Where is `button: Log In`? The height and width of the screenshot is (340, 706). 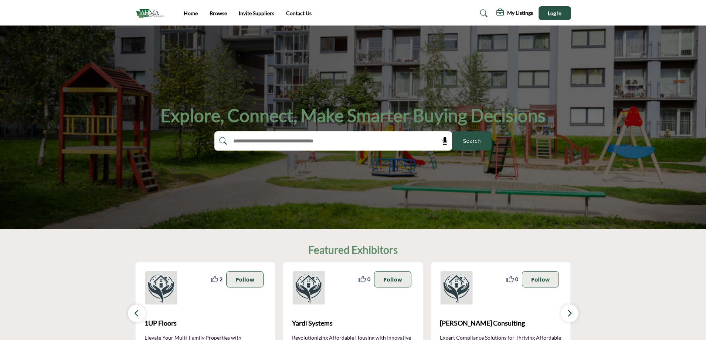
button: Log In is located at coordinates (555, 13).